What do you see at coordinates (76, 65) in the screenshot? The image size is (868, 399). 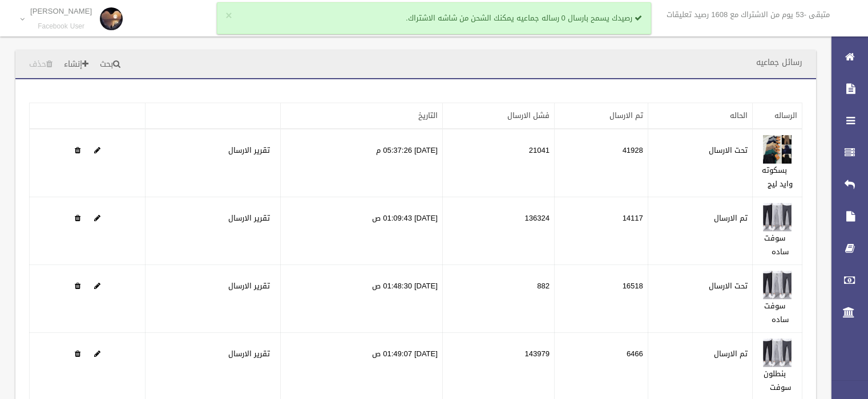 I see `a: إنشاء` at bounding box center [76, 65].